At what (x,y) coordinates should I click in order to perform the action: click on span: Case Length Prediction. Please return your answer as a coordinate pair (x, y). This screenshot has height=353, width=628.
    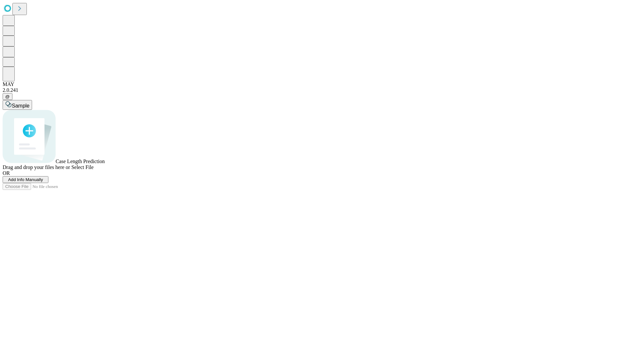
    Looking at the image, I should click on (80, 161).